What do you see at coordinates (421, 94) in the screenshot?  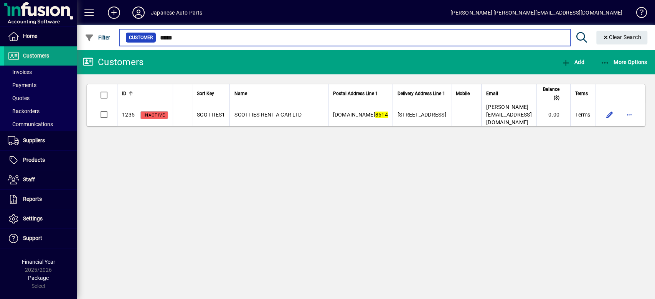 I see `span: Delivery Address Line 1` at bounding box center [421, 94].